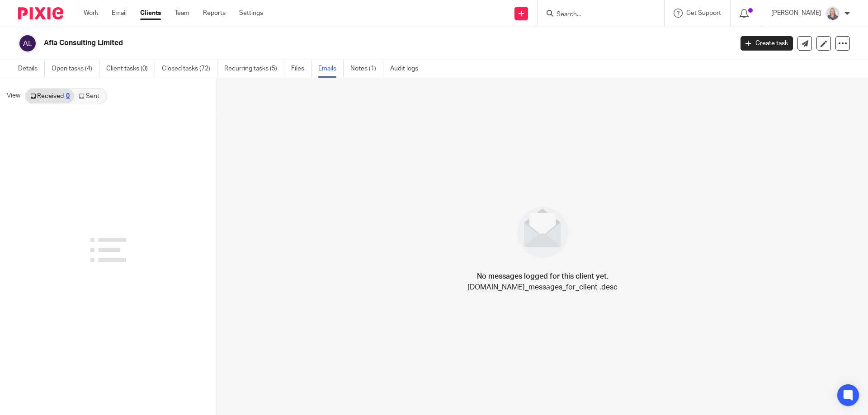 This screenshot has width=868, height=415. Describe the element at coordinates (90, 96) in the screenshot. I see `a: Sent` at that location.